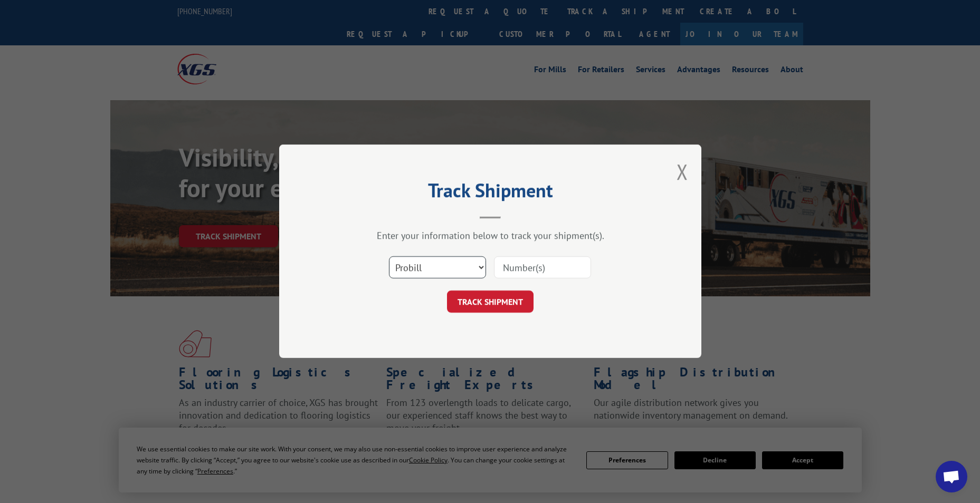  Describe the element at coordinates (490, 193) in the screenshot. I see `h2: Track Shipment` at that location.